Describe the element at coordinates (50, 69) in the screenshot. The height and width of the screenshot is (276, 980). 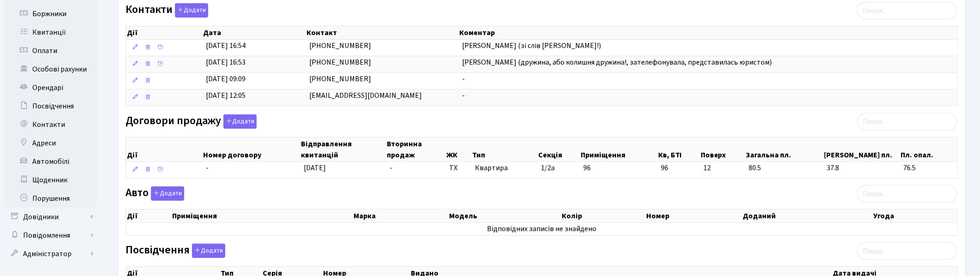
I see `a: Особові рахунки` at that location.